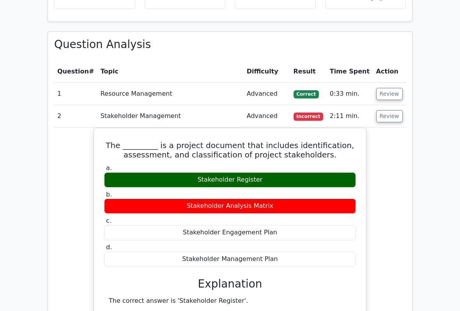 The height and width of the screenshot is (311, 460). What do you see at coordinates (267, 71) in the screenshot?
I see `th: Difficulty` at bounding box center [267, 71].